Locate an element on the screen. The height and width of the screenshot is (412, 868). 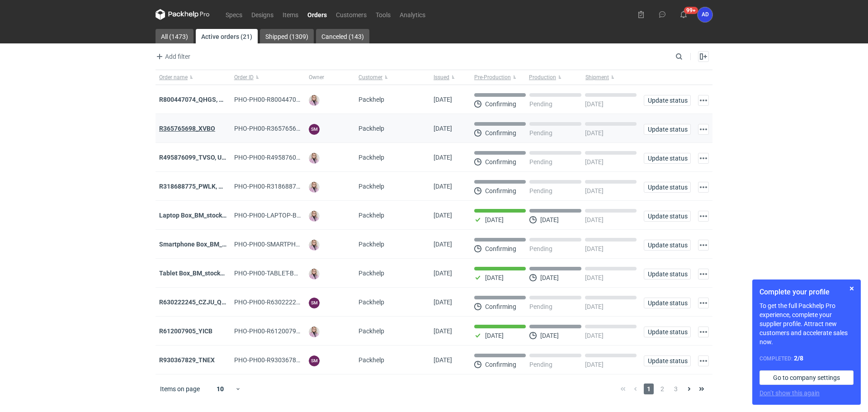
svg: Packhelp Pro is located at coordinates (183, 14).